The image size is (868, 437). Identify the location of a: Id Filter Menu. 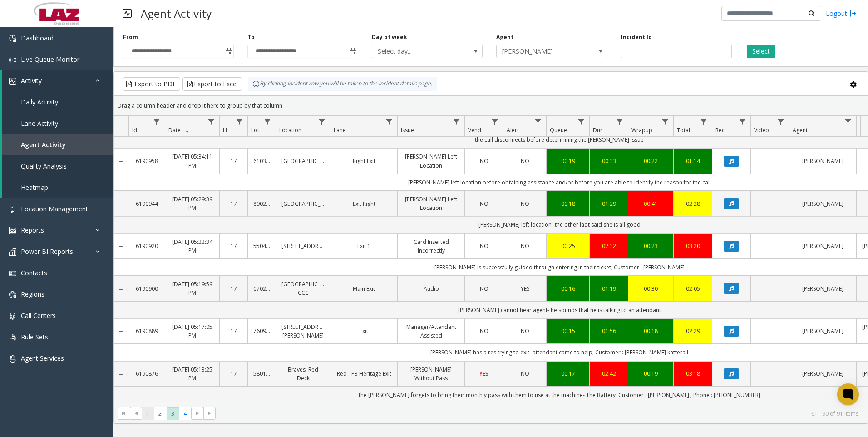
(157, 122).